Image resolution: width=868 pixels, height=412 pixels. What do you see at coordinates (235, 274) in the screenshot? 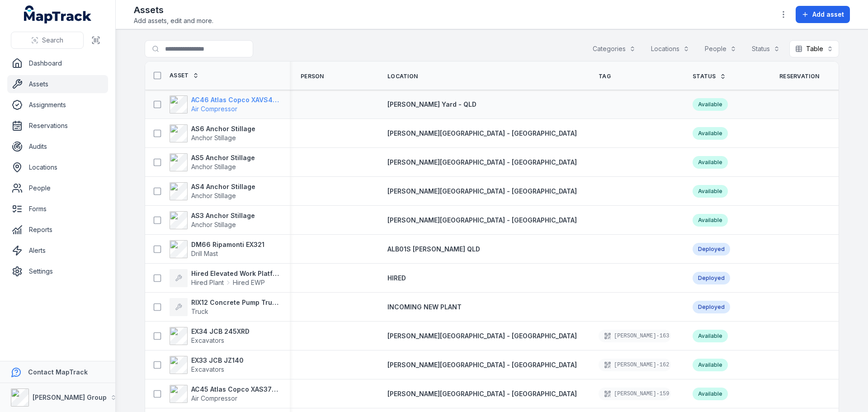
I see `strong: Hired Elevated Work Platform` at bounding box center [235, 274].